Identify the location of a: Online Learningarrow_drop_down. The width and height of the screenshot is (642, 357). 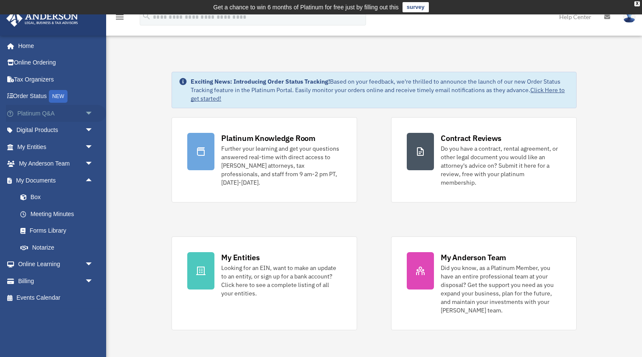
(56, 265).